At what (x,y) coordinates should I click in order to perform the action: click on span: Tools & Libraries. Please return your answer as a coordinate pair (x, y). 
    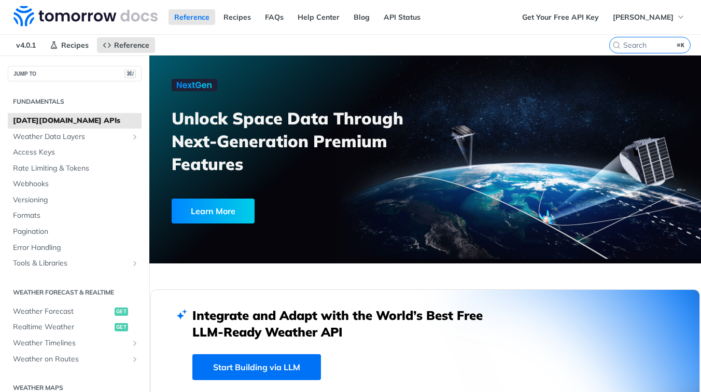
    Looking at the image, I should click on (70, 263).